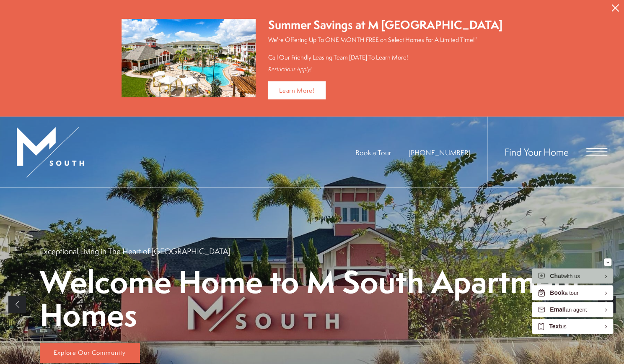  I want to click on a: Learn More!, so click(297, 90).